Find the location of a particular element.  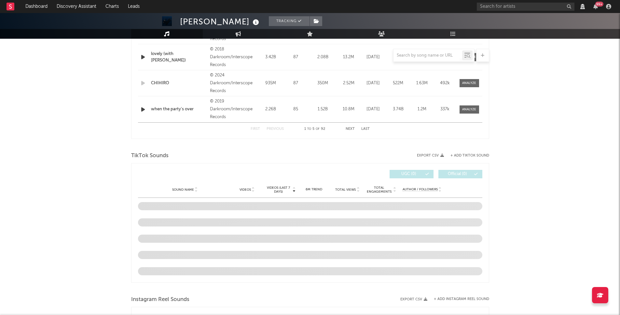

button: UGC(0) is located at coordinates (412, 174).